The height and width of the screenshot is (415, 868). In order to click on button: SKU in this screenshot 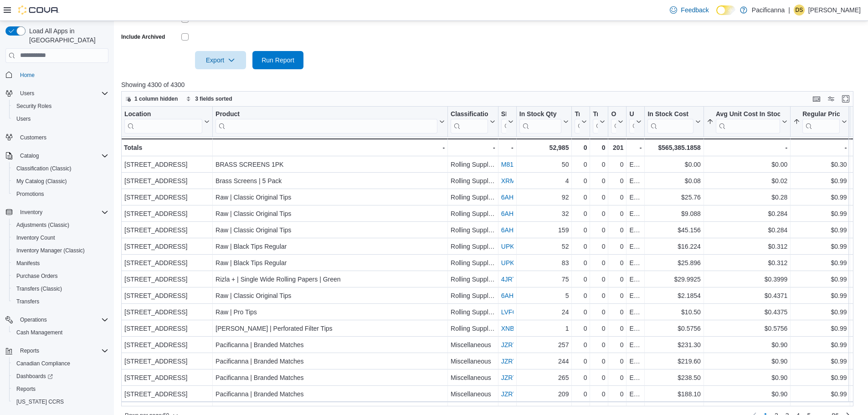, I will do `click(507, 121)`.